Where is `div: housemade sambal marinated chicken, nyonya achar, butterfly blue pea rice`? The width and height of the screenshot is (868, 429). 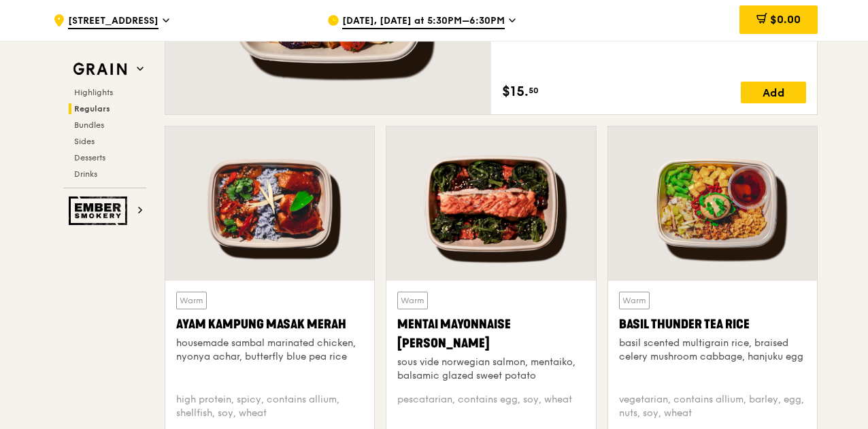 div: housemade sambal marinated chicken, nyonya achar, butterfly blue pea rice is located at coordinates (269, 350).